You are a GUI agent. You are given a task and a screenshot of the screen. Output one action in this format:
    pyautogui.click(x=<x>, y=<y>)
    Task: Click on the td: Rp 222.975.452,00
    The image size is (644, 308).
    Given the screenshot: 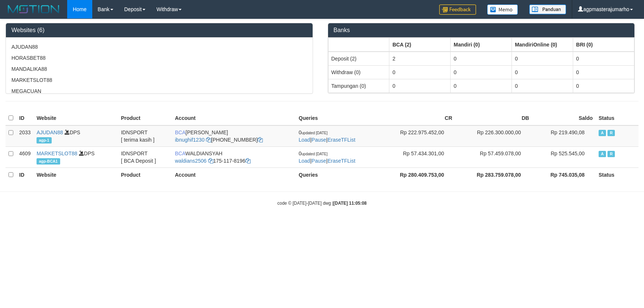 What is the action you would take?
    pyautogui.click(x=417, y=136)
    